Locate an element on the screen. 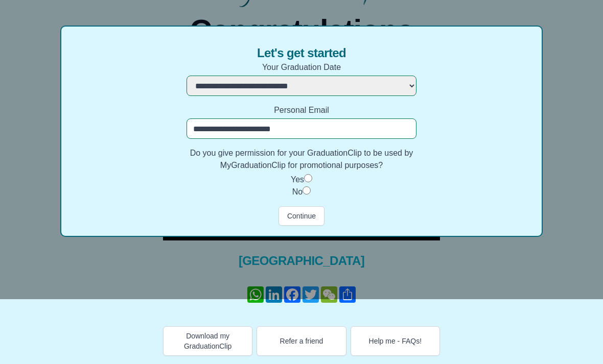 The height and width of the screenshot is (364, 603). label: Your Graduation Date is located at coordinates (301, 67).